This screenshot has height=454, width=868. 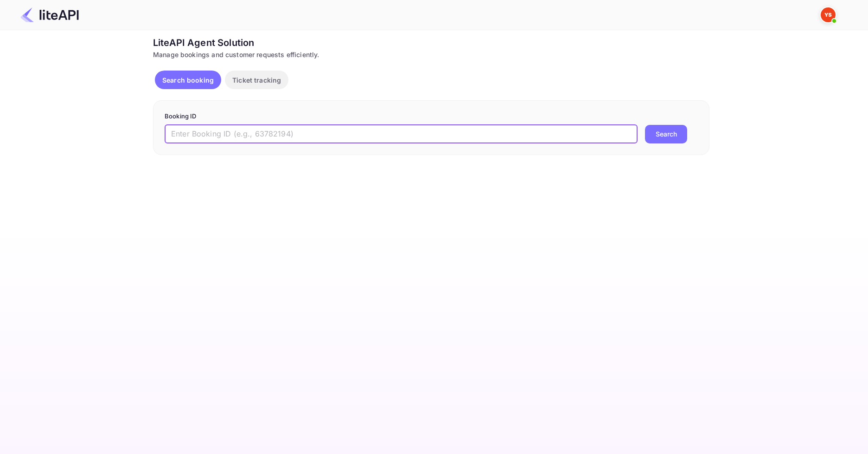 I want to click on p: Search booking, so click(x=188, y=80).